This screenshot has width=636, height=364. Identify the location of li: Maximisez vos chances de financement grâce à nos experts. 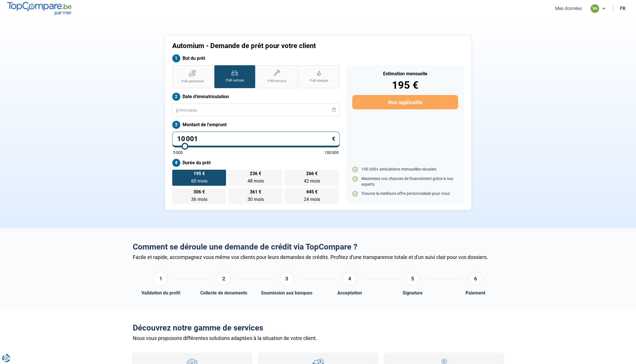
(405, 181).